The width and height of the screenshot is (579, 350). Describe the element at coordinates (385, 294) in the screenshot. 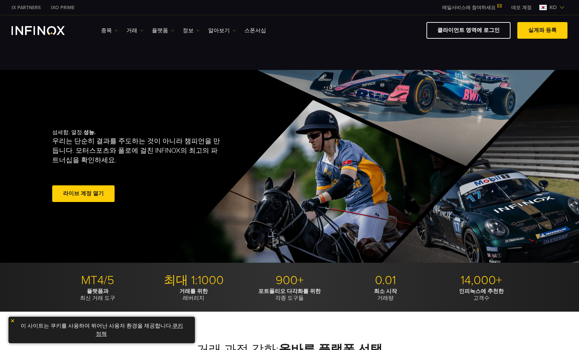

I see `p: 거래량` at that location.